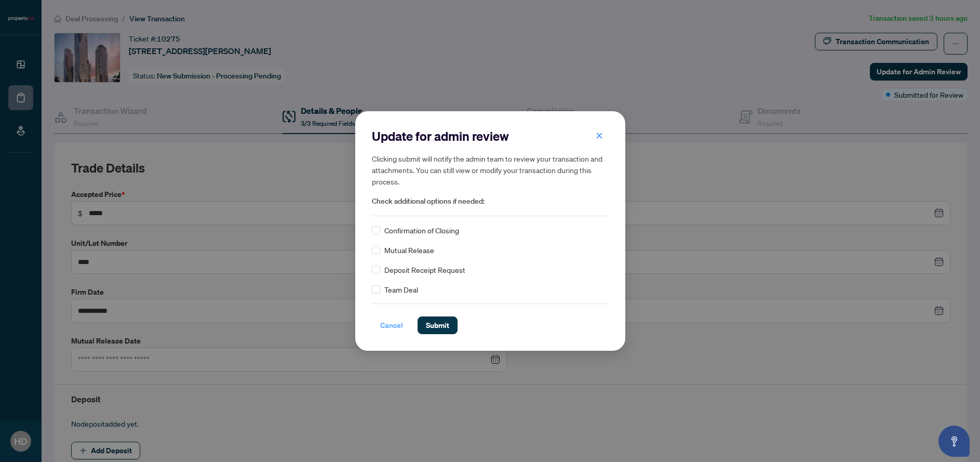 The width and height of the screenshot is (980, 462). What do you see at coordinates (490, 136) in the screenshot?
I see `h2: Update for admin review` at bounding box center [490, 136].